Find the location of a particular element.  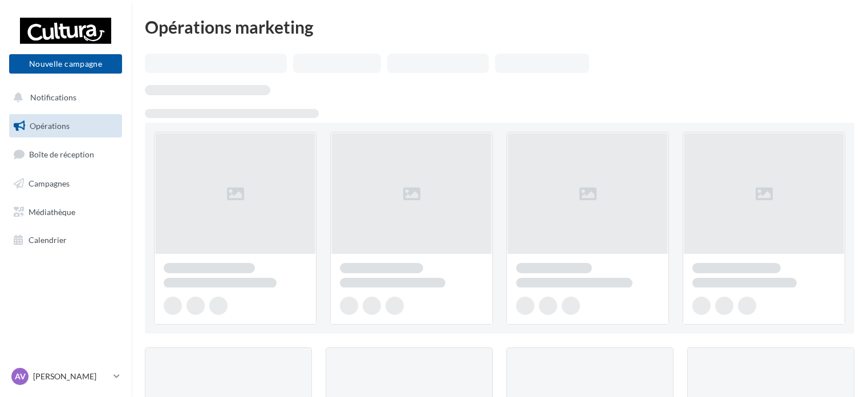

div: Opérations marketing is located at coordinates (499, 27).